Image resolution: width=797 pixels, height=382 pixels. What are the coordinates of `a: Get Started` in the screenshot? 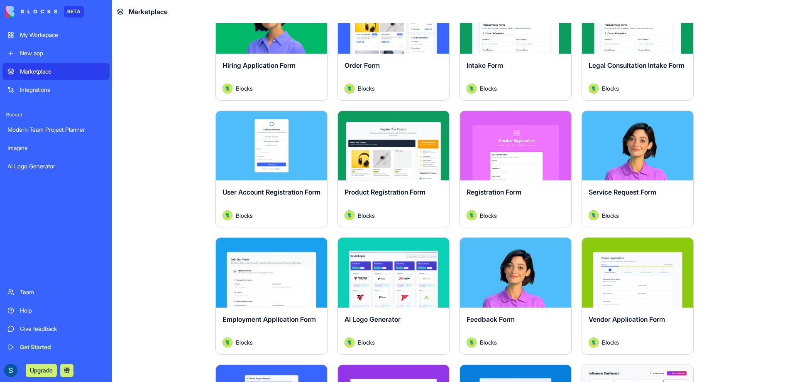 It's located at (56, 347).